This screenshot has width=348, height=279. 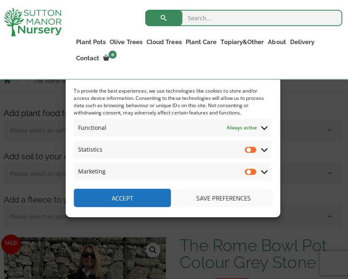 I want to click on summary: Functional Always active, so click(x=174, y=127).